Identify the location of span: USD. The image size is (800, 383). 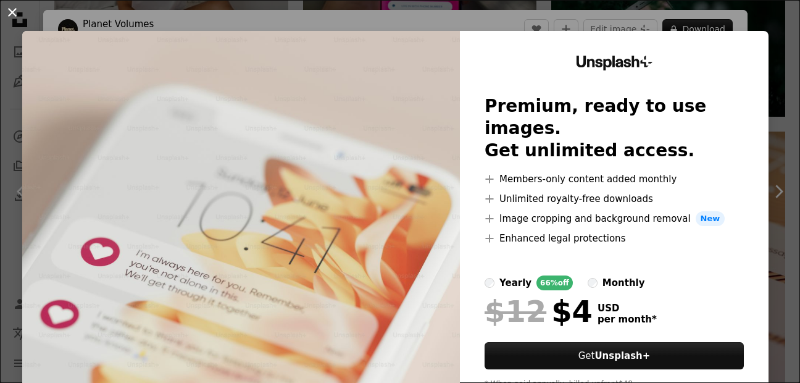
(627, 308).